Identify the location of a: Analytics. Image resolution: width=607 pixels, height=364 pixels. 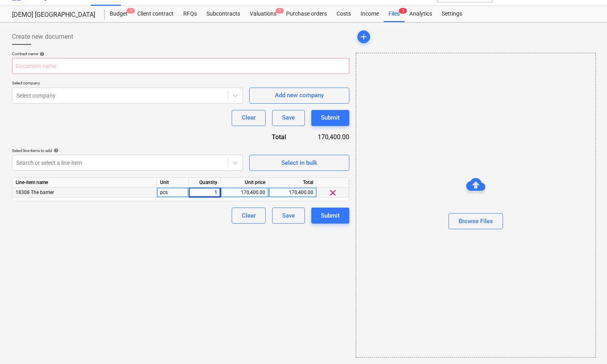
(421, 14).